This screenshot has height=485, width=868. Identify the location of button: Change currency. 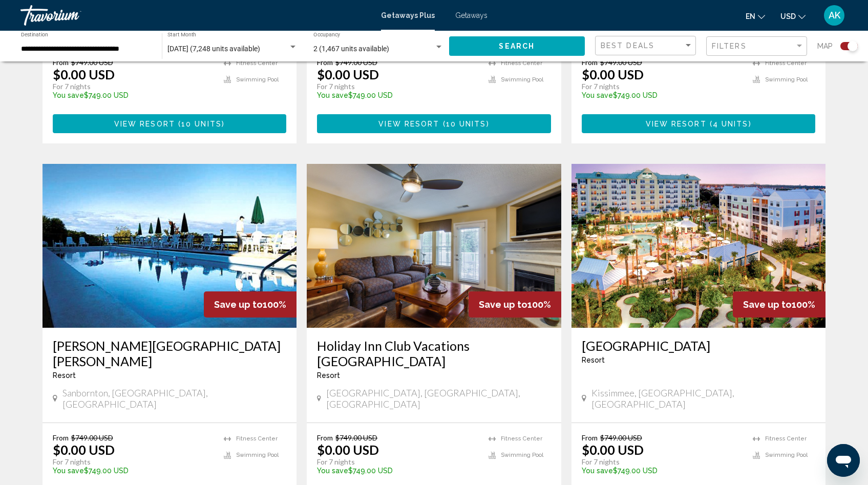
(793, 16).